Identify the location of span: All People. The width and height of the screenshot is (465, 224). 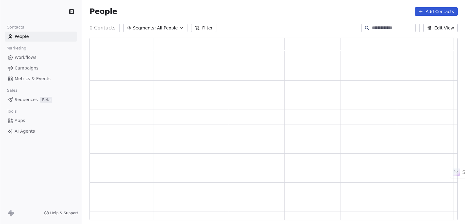
(167, 28).